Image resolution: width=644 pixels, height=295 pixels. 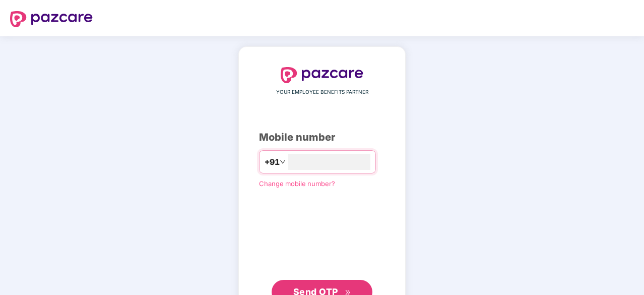 I want to click on a: Change mobile number?, so click(x=297, y=184).